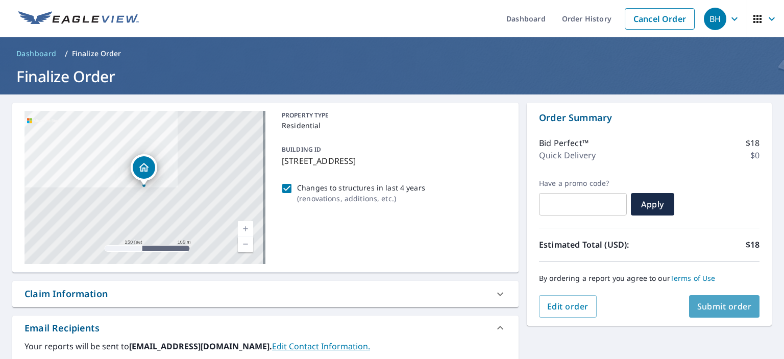 The image size is (784, 359). I want to click on p: Quick Delivery, so click(567, 155).